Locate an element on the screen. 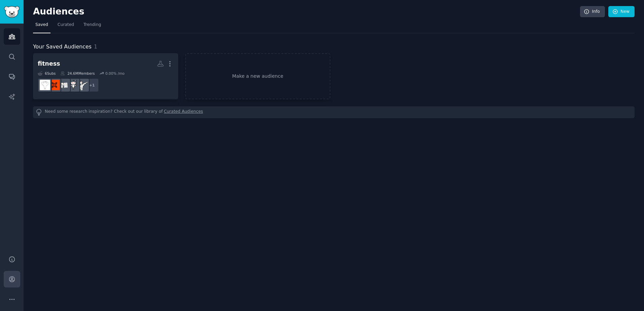 The image size is (644, 311). img: bodybuilding is located at coordinates (83, 85).